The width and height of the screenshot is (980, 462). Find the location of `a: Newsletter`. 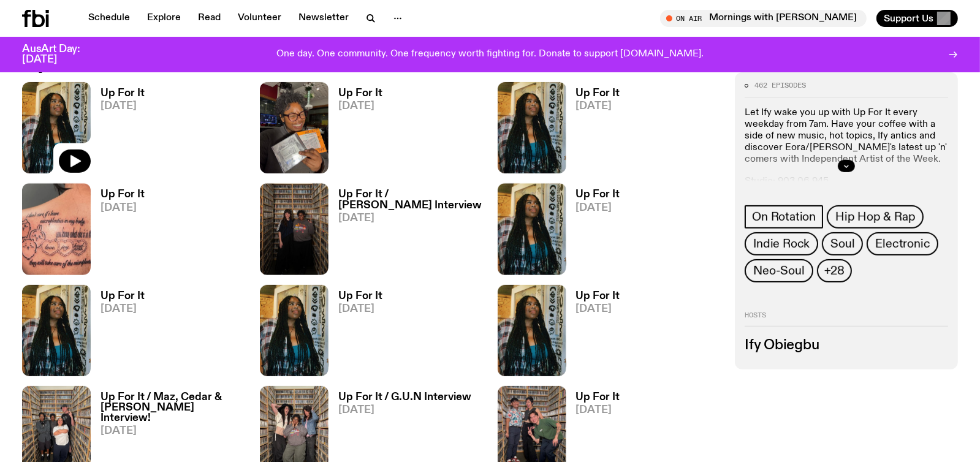

a: Newsletter is located at coordinates (324, 19).